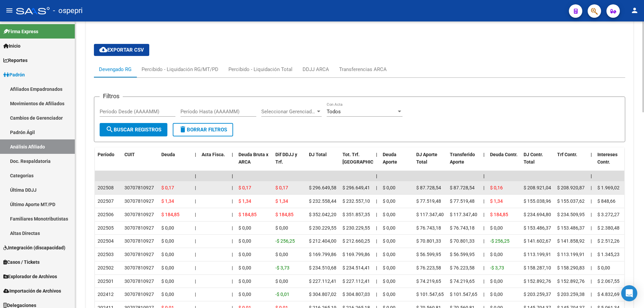  What do you see at coordinates (629, 293) in the screenshot?
I see `div: Open Intercom Messenger` at bounding box center [629, 293].